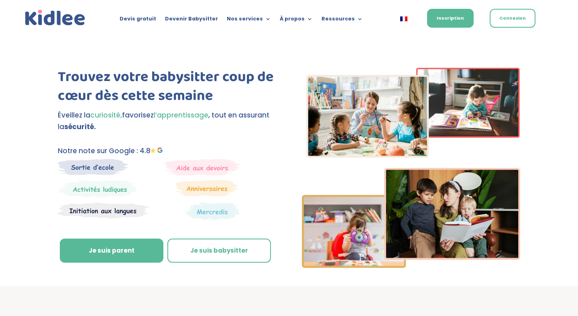  What do you see at coordinates (112, 251) in the screenshot?
I see `a: Je suis parent` at bounding box center [112, 251].